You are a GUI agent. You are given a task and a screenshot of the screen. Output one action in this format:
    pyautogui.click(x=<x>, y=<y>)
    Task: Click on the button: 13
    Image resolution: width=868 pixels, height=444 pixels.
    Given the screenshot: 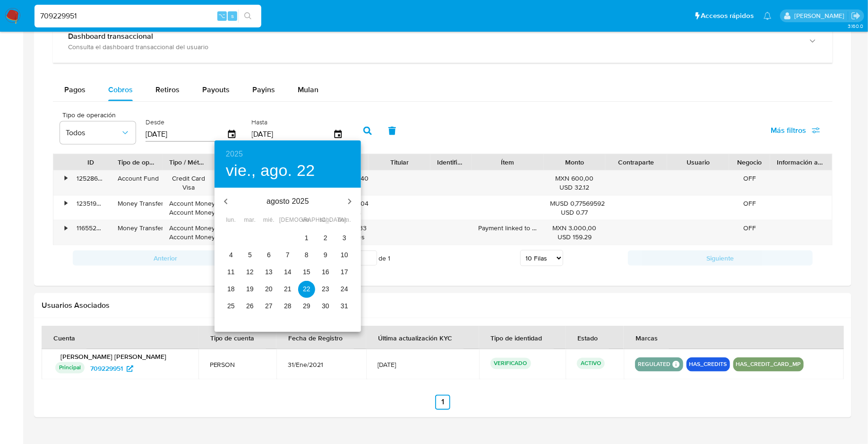 What is the action you would take?
    pyautogui.click(x=269, y=272)
    